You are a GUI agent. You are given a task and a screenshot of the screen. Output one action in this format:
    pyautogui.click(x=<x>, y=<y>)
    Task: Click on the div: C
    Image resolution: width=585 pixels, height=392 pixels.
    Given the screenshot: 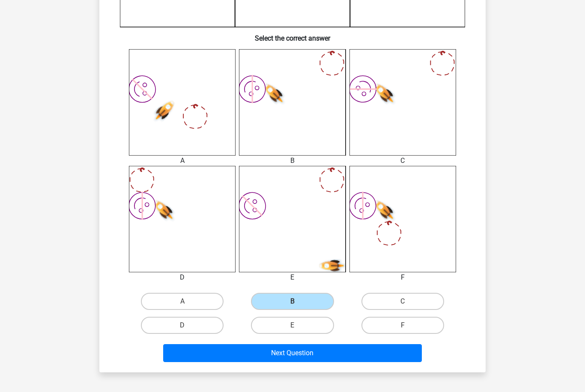 What is the action you would take?
    pyautogui.click(x=403, y=161)
    